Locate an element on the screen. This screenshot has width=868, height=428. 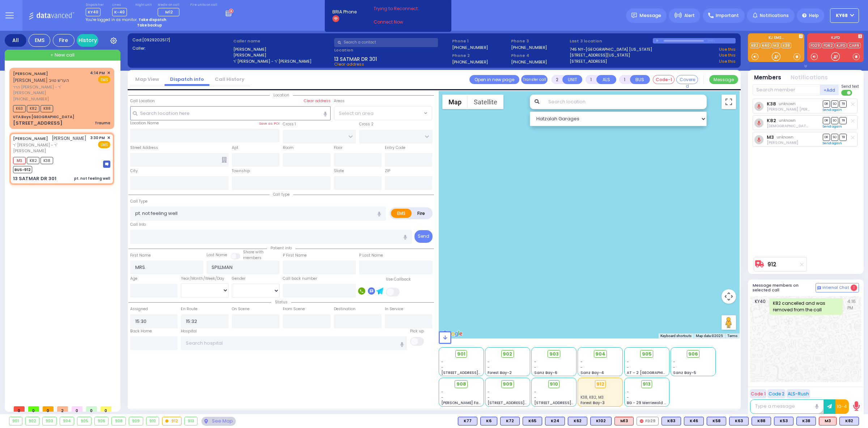
img: message-box.svg is located at coordinates (107, 164).